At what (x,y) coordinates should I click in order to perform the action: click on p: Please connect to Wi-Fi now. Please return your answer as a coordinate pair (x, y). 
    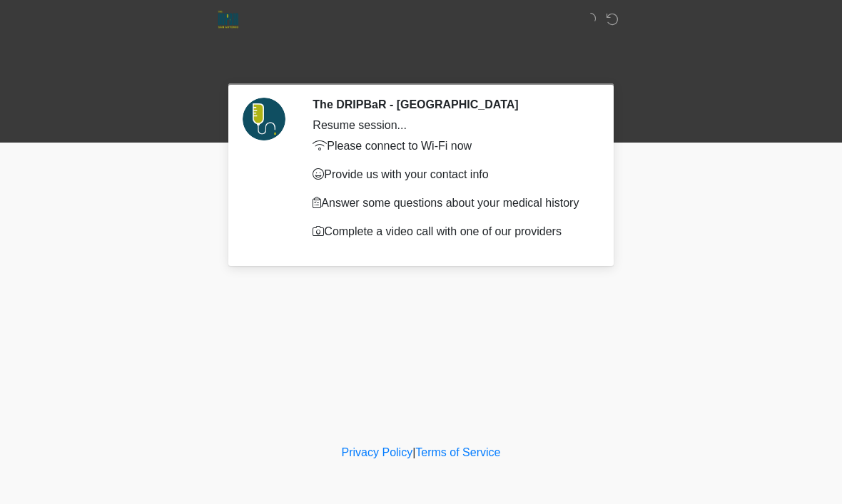
    Looking at the image, I should click on (450, 147).